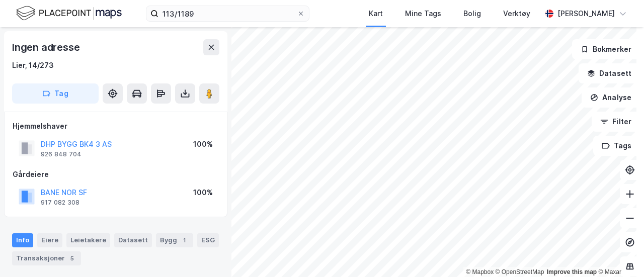 This screenshot has width=644, height=277. What do you see at coordinates (69, 13) in the screenshot?
I see `img: logo.f888ab2527a4732fd821a326f86c7f29.svg` at bounding box center [69, 13].